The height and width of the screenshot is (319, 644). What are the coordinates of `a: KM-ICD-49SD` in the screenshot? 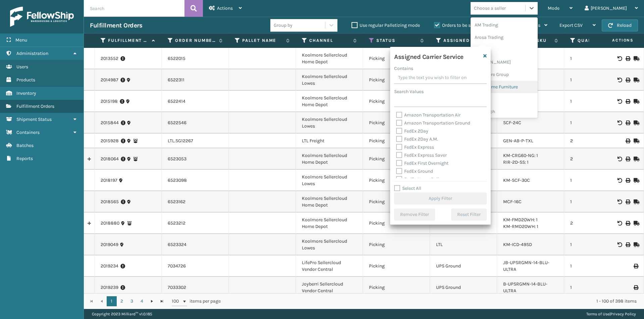 It's located at (518, 244).